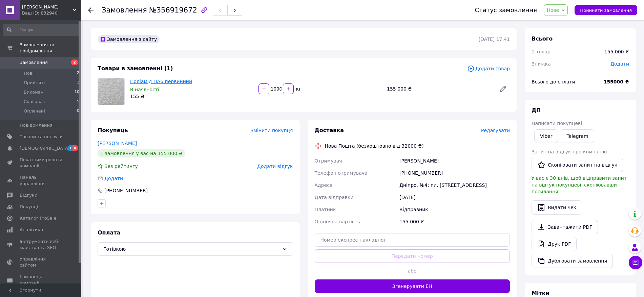 Image resolution: width=644 pixels, height=297 pixels. Describe the element at coordinates (569, 152) in the screenshot. I see `span: Запит на відгук про компанію` at that location.